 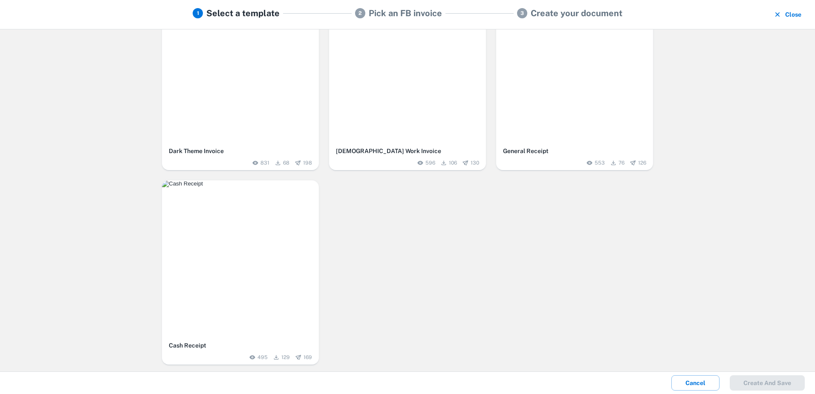 What do you see at coordinates (405, 13) in the screenshot?
I see `h5: Pick an FB invoice` at bounding box center [405, 13].